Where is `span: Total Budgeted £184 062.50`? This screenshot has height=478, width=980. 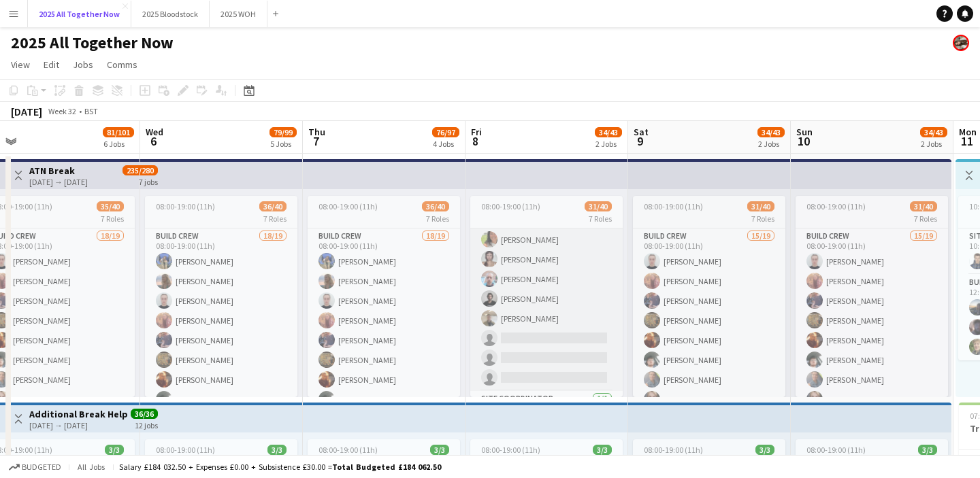
span: Total Budgeted £184 062.50 is located at coordinates (387, 466).